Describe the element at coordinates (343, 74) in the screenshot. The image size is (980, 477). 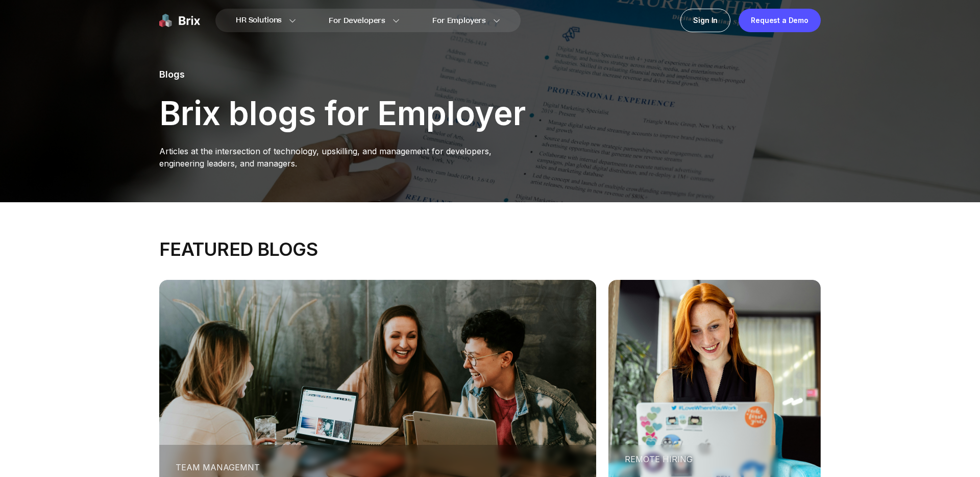
I see `p: Blogs` at that location.